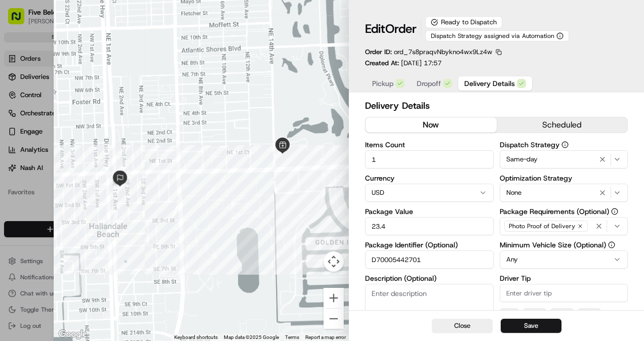 The width and height of the screenshot is (644, 341). Describe the element at coordinates (428, 52) in the screenshot. I see `p: Order ID:` at that location.